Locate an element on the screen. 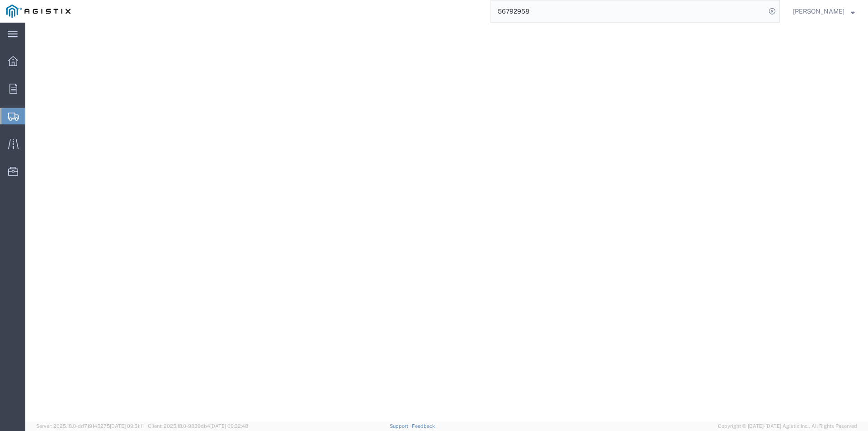  span: Greg Gonzales is located at coordinates (818, 12).